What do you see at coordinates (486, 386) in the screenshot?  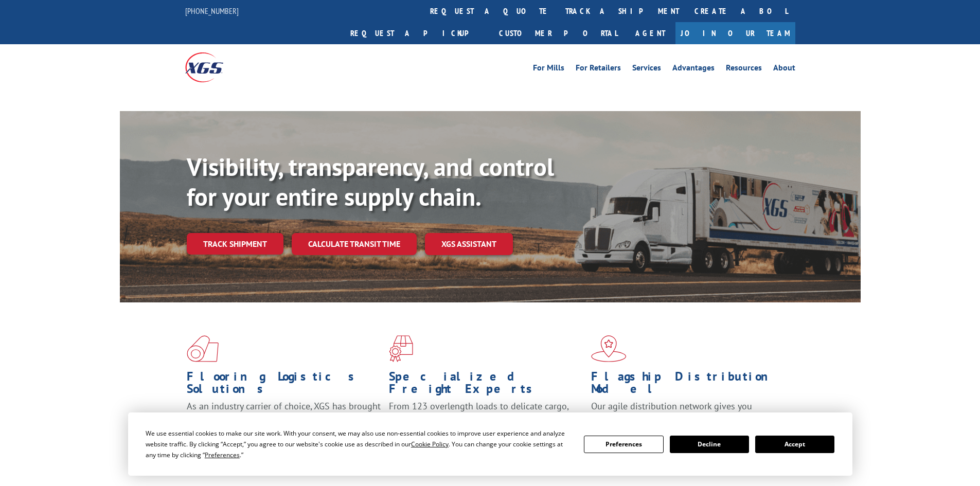 I see `h1: Specialized Freight Experts` at bounding box center [486, 386].